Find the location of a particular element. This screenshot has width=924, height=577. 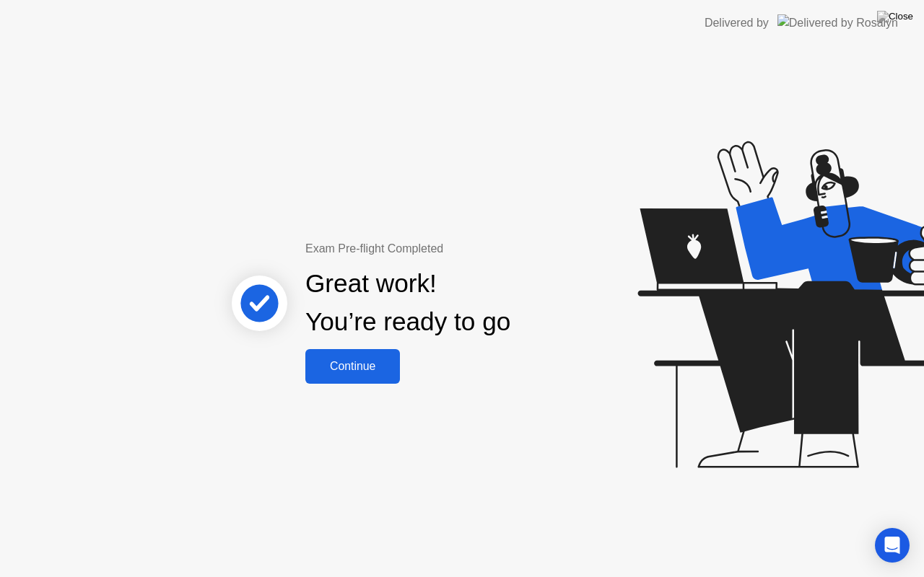

img: Close is located at coordinates (895, 17).